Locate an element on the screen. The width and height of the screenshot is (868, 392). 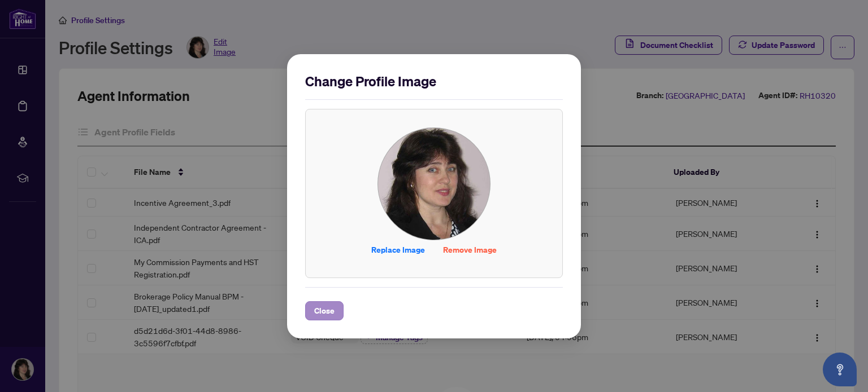
img: Profile Icon is located at coordinates (434, 184).